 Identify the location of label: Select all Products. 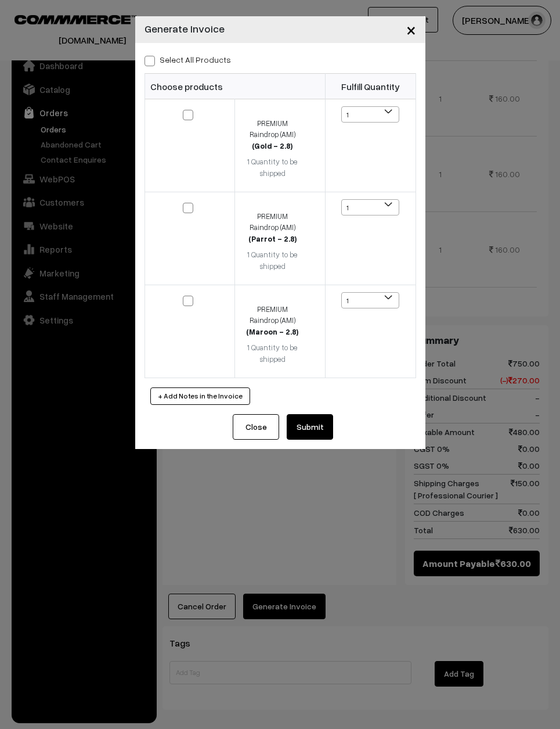
(187, 59).